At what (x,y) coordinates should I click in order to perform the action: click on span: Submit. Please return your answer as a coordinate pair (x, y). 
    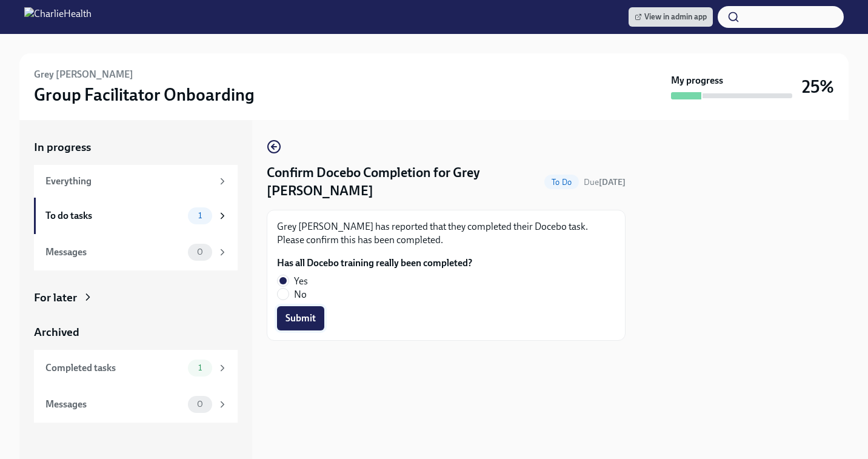
    Looking at the image, I should click on (300, 318).